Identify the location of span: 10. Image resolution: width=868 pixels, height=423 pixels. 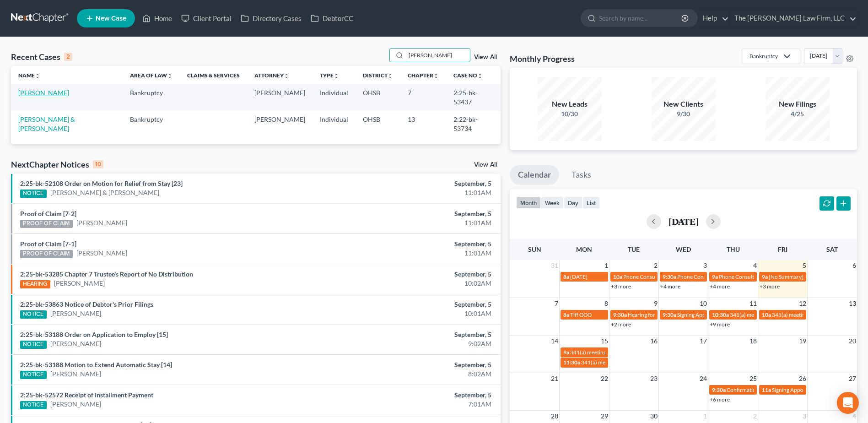
(703, 304).